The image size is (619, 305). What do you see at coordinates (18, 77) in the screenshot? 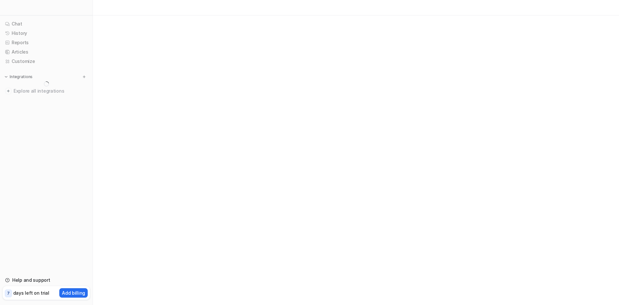
I see `button: Integrations` at bounding box center [18, 77].